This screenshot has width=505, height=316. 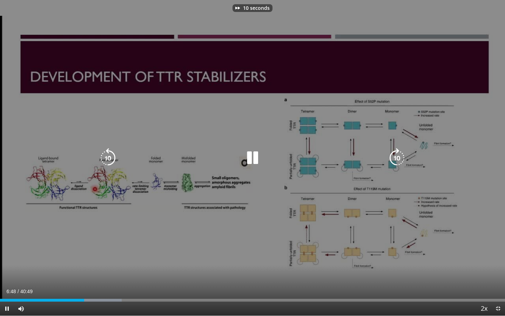 What do you see at coordinates (11, 291) in the screenshot?
I see `span: 6:48` at bounding box center [11, 291].